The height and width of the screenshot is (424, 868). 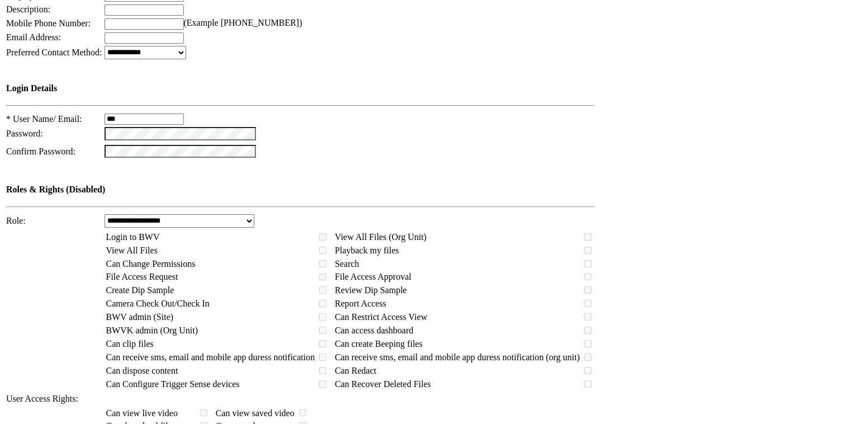 What do you see at coordinates (300, 89) in the screenshot?
I see `h4: Login Details` at bounding box center [300, 89].